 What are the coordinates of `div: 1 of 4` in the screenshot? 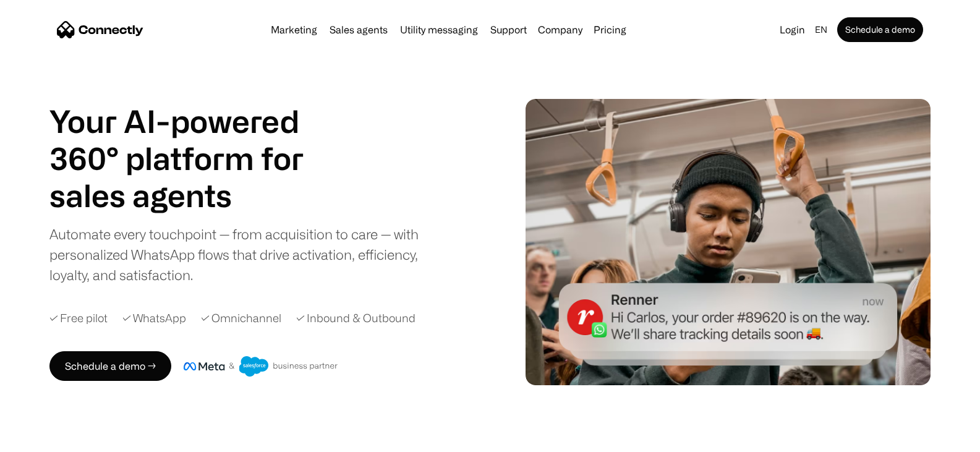 It's located at (192, 196).